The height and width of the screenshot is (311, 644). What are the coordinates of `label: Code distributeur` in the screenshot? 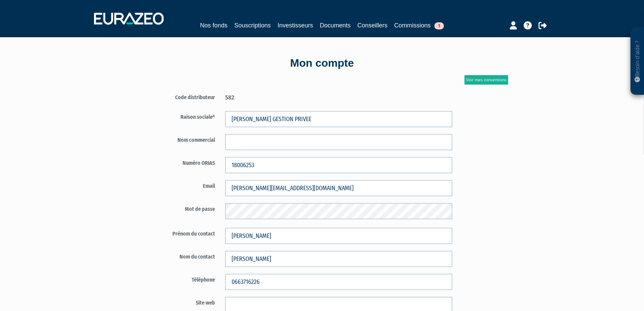 It's located at (180, 97).